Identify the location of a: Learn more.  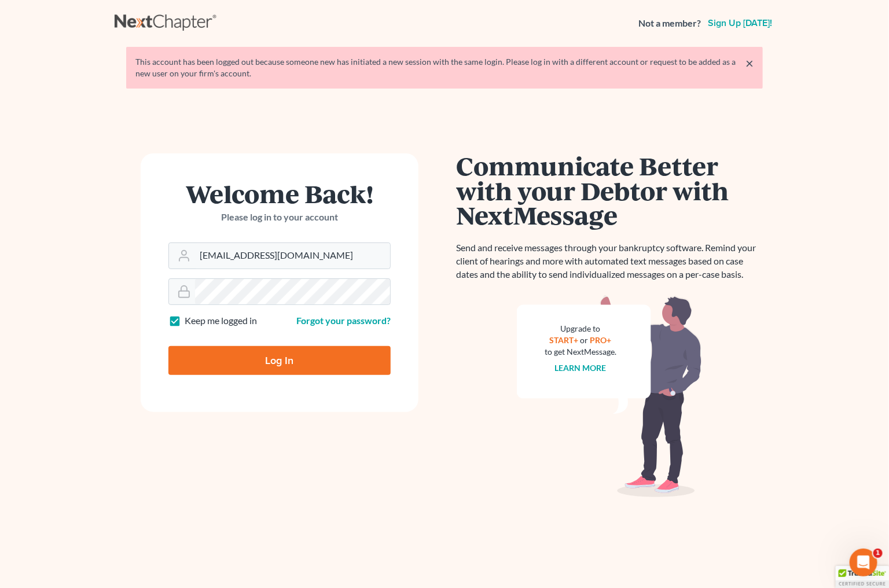
(580, 367).